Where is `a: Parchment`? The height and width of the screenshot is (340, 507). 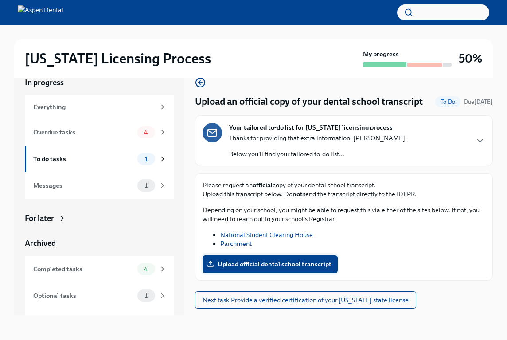 a: Parchment is located at coordinates (236, 243).